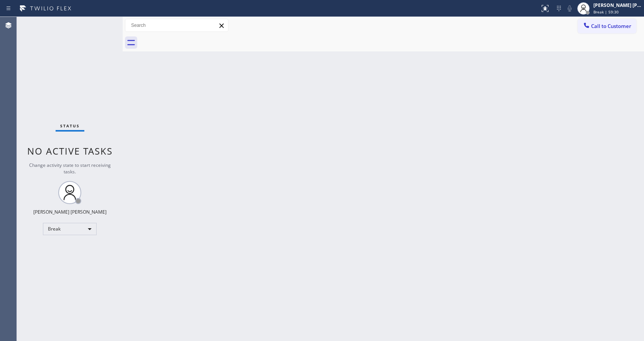 The image size is (644, 341). Describe the element at coordinates (606, 12) in the screenshot. I see `span: Break | 59:30` at that location.